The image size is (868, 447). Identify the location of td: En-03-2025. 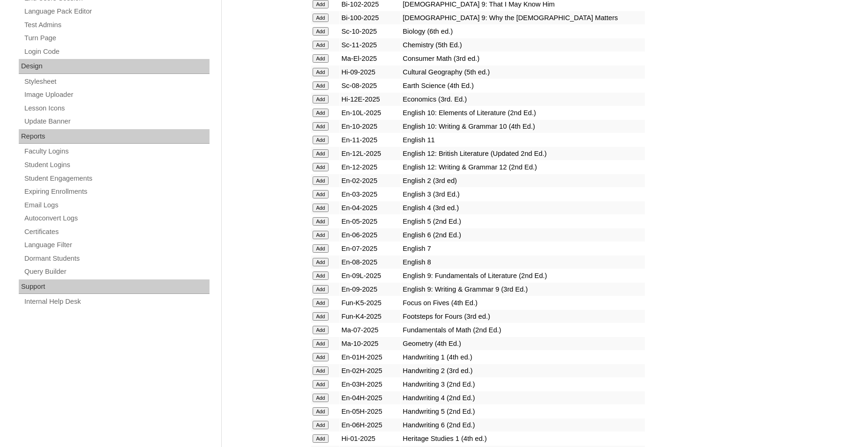
(371, 195).